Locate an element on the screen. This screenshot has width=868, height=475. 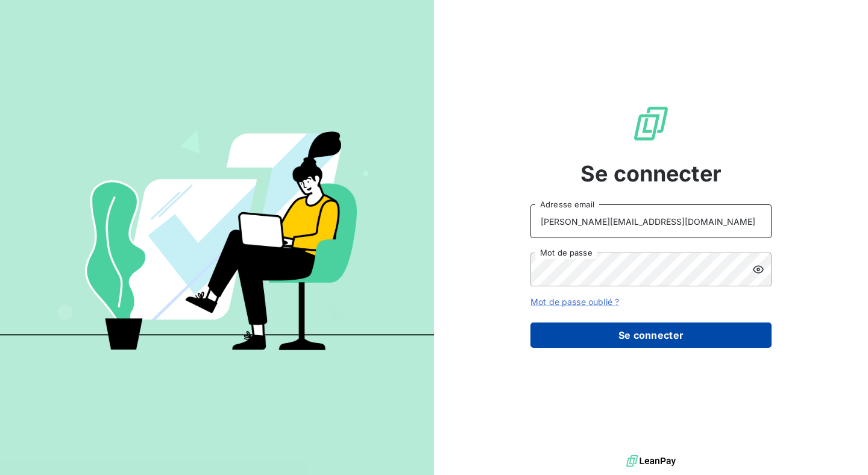
button: Se connecter is located at coordinates (651, 335).